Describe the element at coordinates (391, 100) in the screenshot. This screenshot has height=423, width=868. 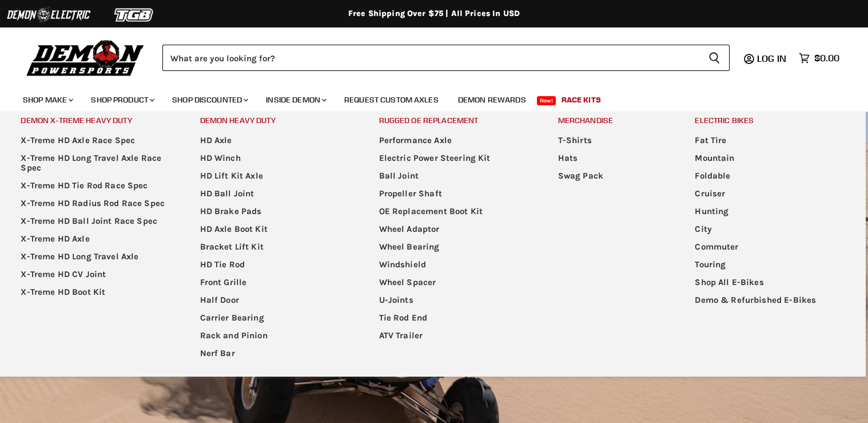
I see `a: Request Custom Axles` at that location.